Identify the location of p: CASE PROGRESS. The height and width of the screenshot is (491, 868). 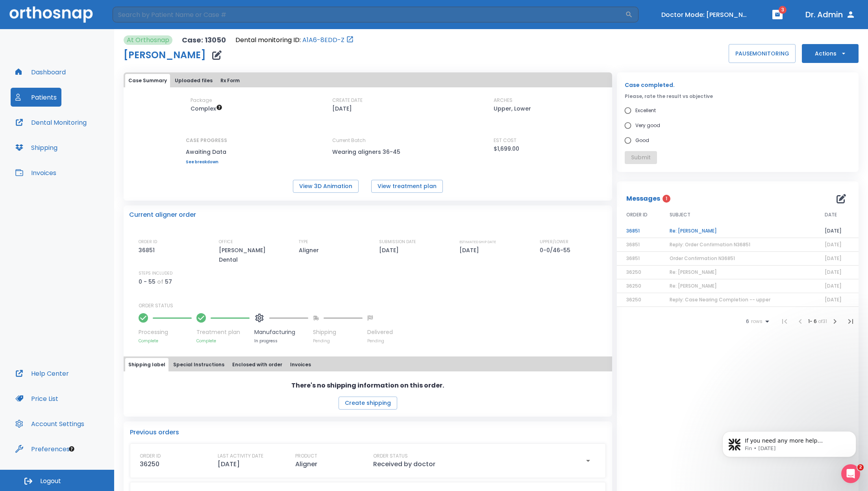
(206, 141).